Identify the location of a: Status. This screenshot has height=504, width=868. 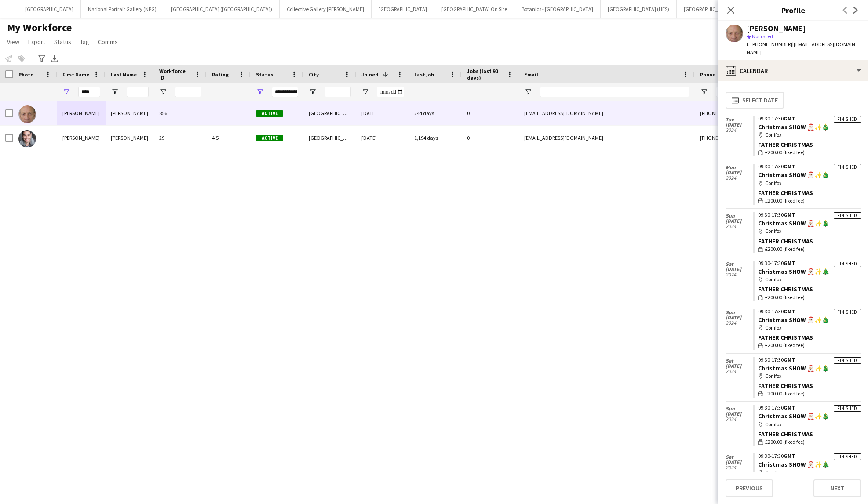
(62, 41).